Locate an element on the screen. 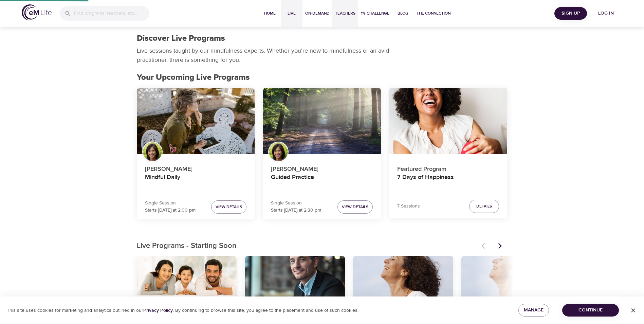 The width and height of the screenshot is (644, 324). b: Privacy Policy is located at coordinates (158, 311).